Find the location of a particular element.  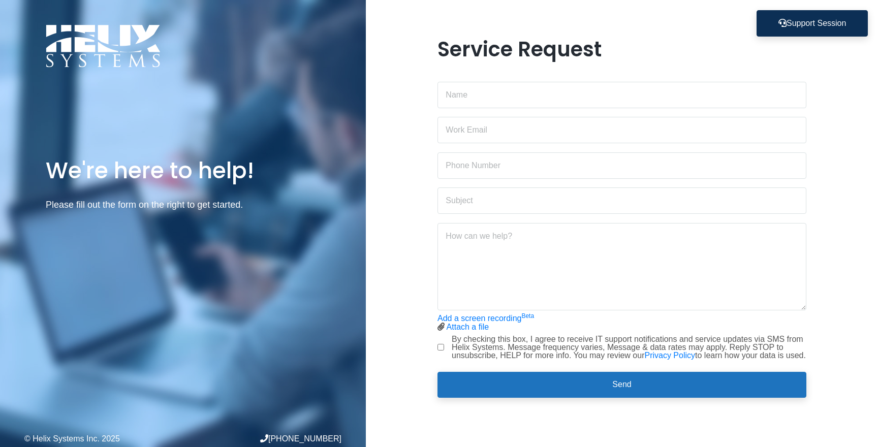

h1: We're here to help! is located at coordinates (183, 170).